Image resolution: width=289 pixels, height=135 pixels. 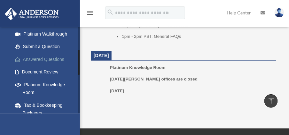 What do you see at coordinates (271, 101) in the screenshot?
I see `a: vertical_align_top` at bounding box center [271, 101].